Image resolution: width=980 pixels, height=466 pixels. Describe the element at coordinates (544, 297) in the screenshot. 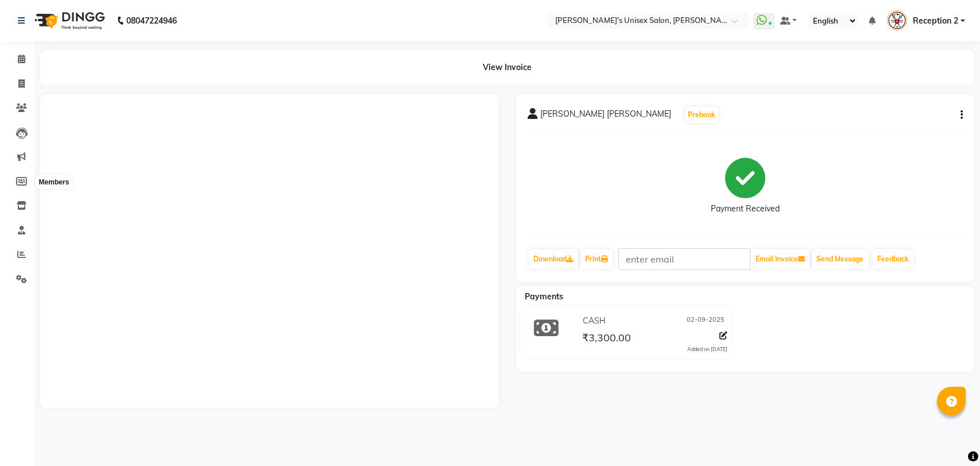

I see `span: Payments` at that location.